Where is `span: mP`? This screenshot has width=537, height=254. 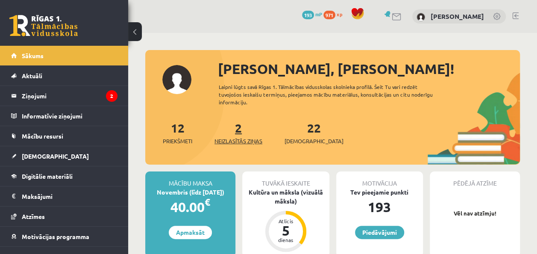 span: mP is located at coordinates (319, 14).